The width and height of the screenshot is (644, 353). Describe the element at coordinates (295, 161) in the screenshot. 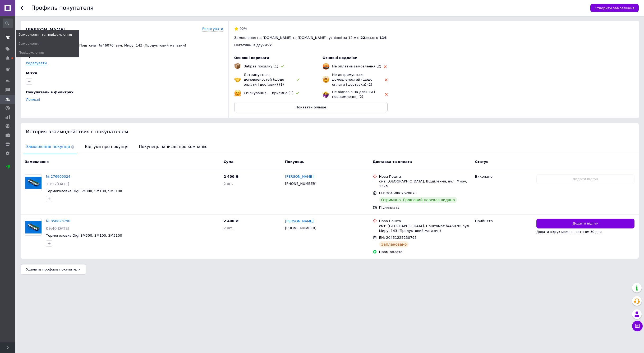

I see `span: Покупець` at that location.